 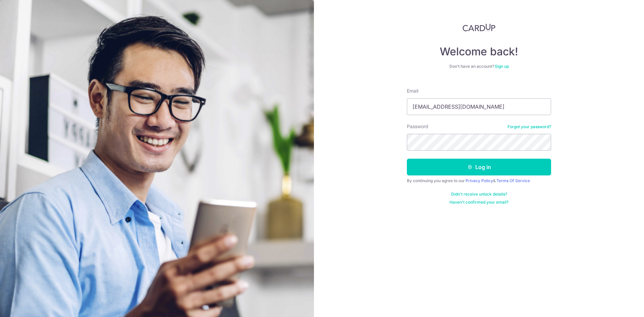 What do you see at coordinates (502, 66) in the screenshot?
I see `a: Sign up` at bounding box center [502, 66].